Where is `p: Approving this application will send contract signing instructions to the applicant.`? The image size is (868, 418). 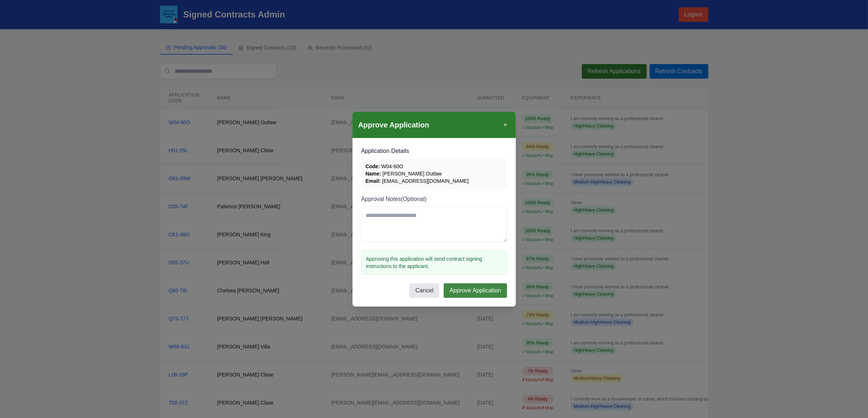 p: Approving this application will send contract signing instructions to the applicant. is located at coordinates (434, 263).